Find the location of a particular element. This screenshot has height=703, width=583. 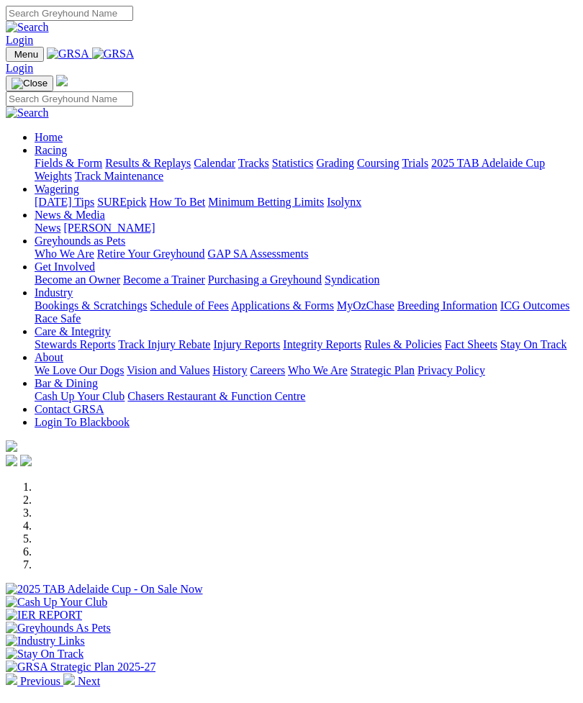

a: Breeding Information is located at coordinates (447, 305).